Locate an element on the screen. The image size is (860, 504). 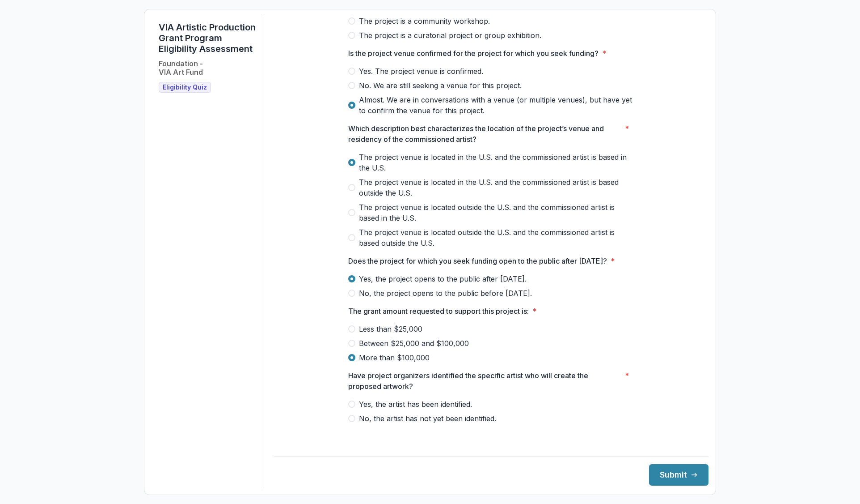
span: More than $100,000 is located at coordinates (394, 357).